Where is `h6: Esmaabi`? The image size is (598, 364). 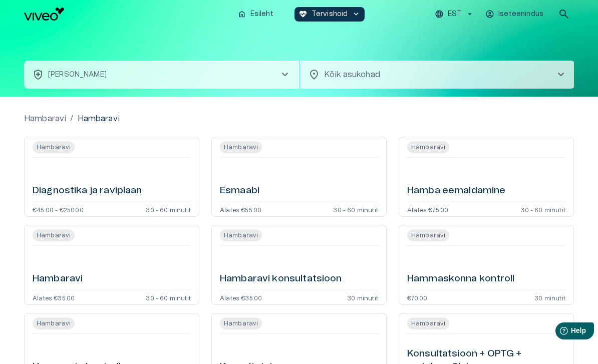 h6: Esmaabi is located at coordinates (239, 191).